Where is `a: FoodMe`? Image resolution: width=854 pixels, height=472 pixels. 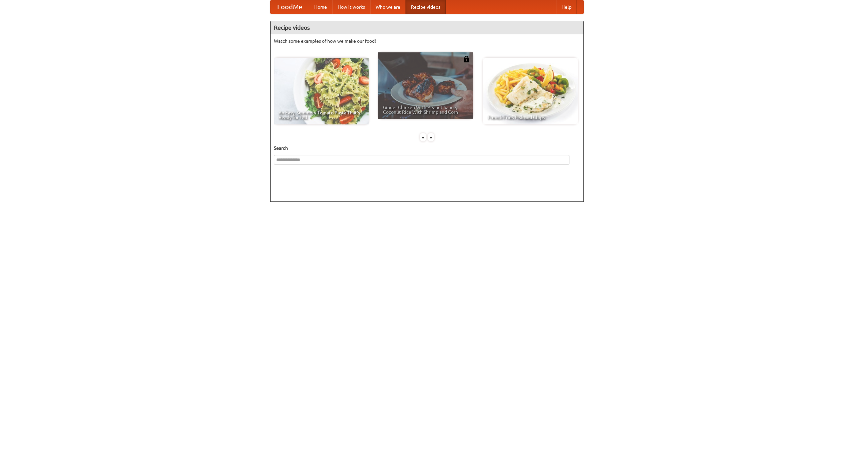 a: FoodMe is located at coordinates (290, 7).